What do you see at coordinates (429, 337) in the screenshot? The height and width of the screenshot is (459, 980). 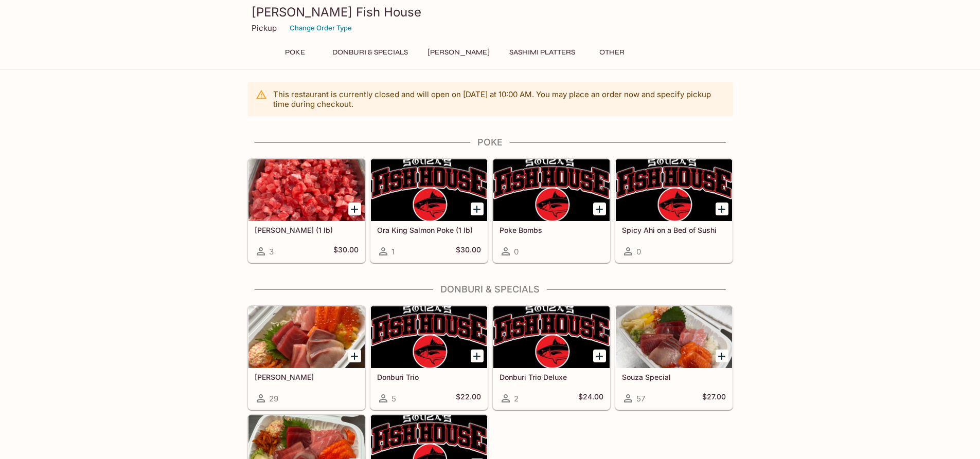 I see `div: Donburi Trio` at bounding box center [429, 337].